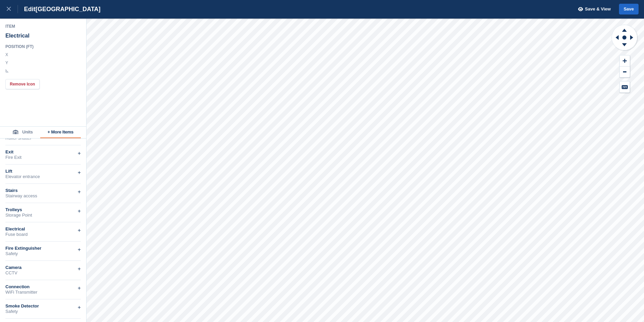  Describe the element at coordinates (43, 196) in the screenshot. I see `div: Stairway access` at that location.